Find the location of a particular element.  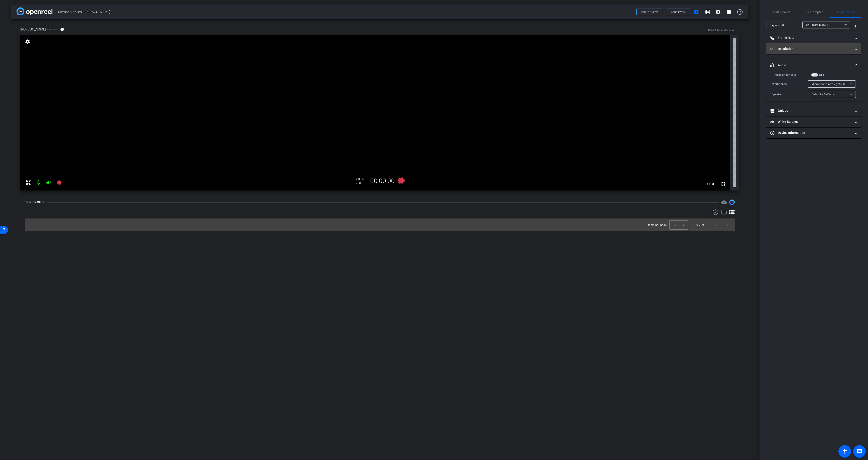

mat-expansion-panel-header: White Balance is located at coordinates (814, 122).